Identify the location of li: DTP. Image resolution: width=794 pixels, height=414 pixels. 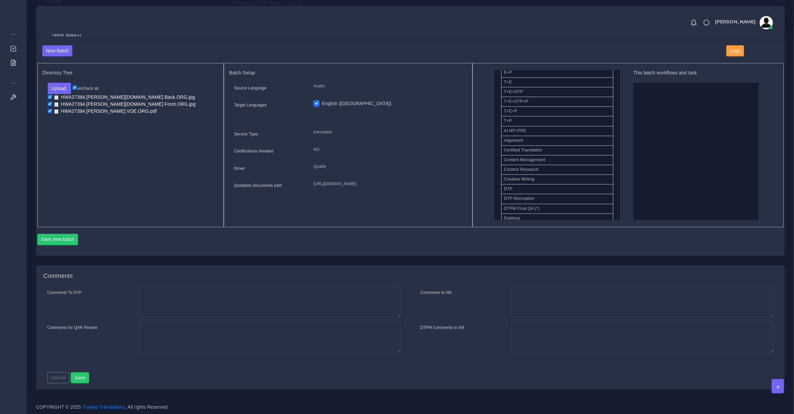
(558, 189).